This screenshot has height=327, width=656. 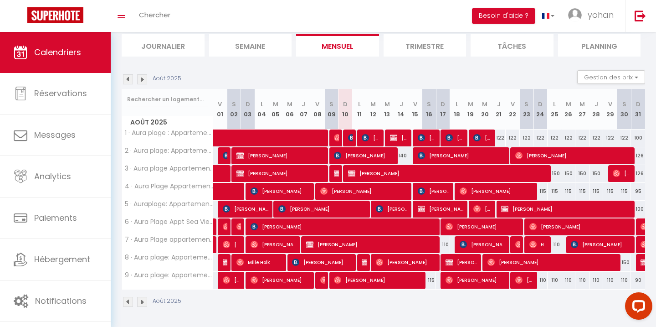 What do you see at coordinates (62, 259) in the screenshot?
I see `span: Hébergement` at bounding box center [62, 259].